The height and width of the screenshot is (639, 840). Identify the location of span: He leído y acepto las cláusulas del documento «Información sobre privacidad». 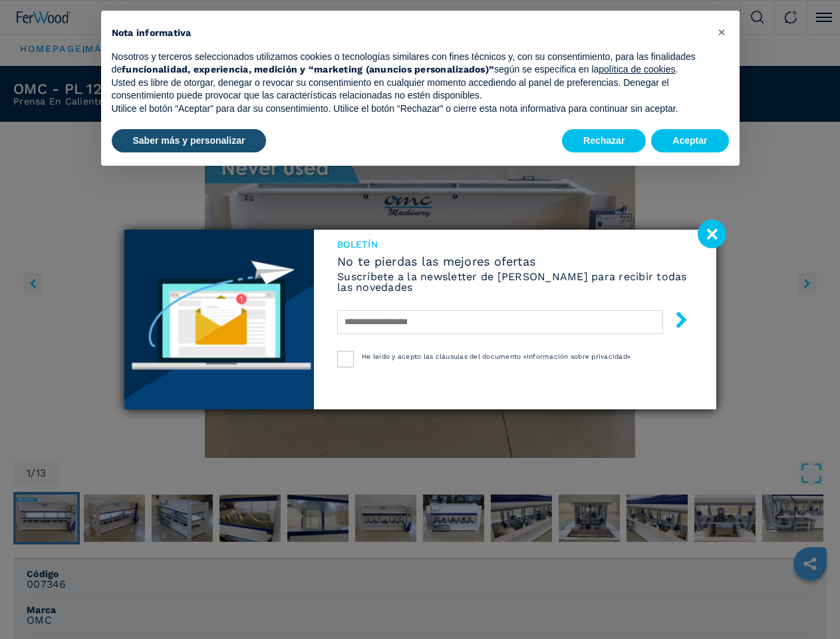
(496, 356).